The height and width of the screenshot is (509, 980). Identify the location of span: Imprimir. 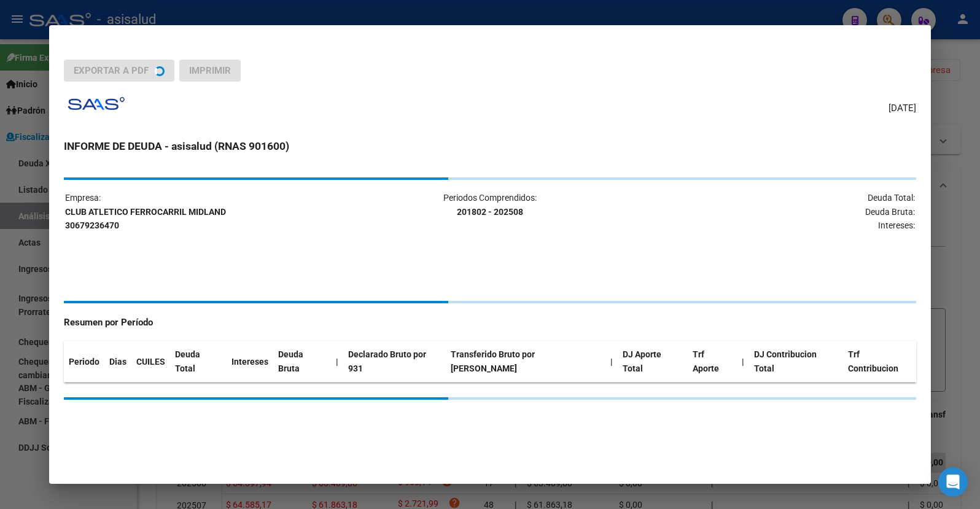
(210, 71).